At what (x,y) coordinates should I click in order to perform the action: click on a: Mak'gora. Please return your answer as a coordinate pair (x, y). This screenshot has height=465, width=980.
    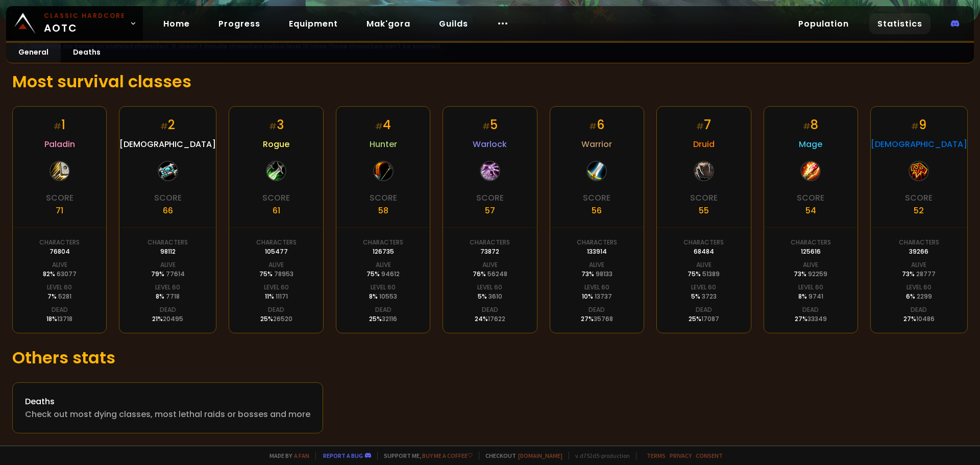
    Looking at the image, I should click on (389, 23).